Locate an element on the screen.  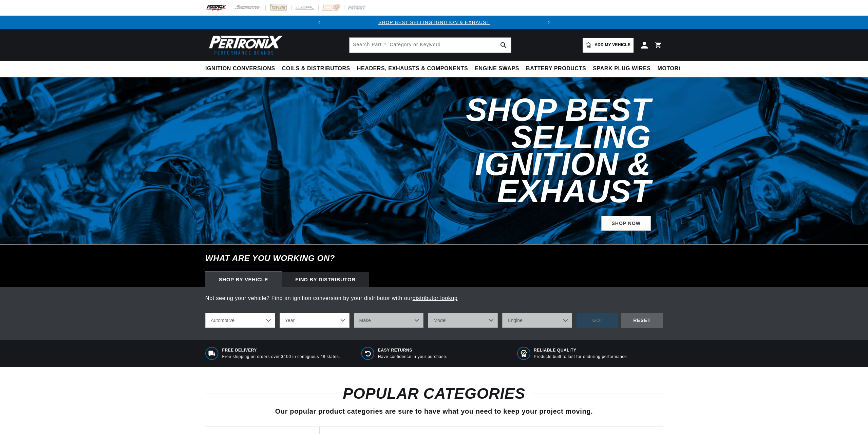
img: Pertronix is located at coordinates (244, 45).